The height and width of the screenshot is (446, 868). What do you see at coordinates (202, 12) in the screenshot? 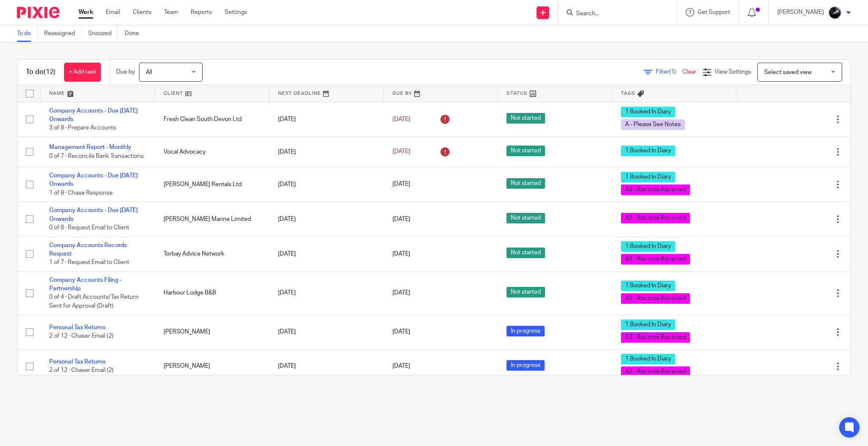
I see `a: Reports` at bounding box center [202, 12].